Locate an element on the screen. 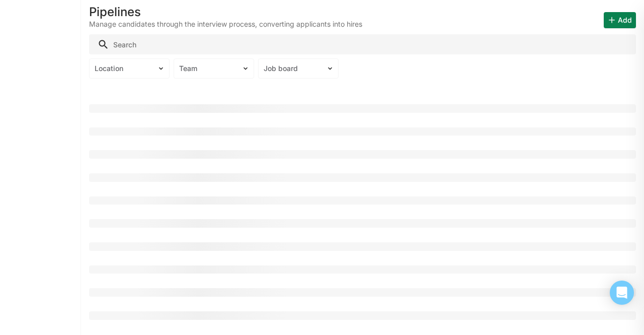  button: Add is located at coordinates (619, 20).